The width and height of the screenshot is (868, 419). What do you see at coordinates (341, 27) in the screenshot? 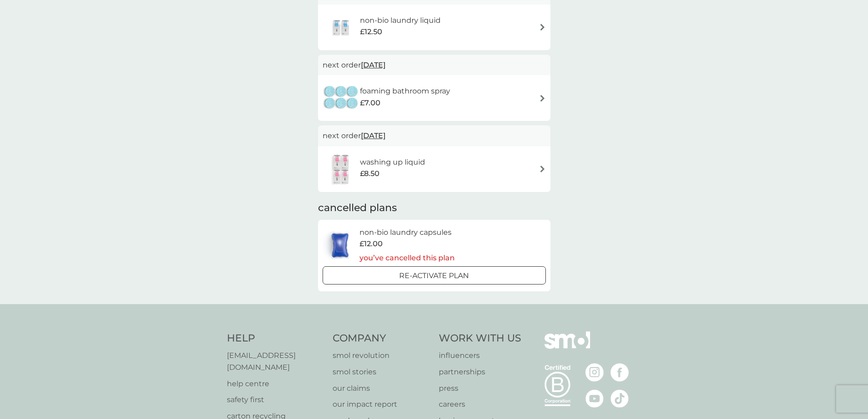
I see `img: non-bio laundry liquid` at bounding box center [341, 27].